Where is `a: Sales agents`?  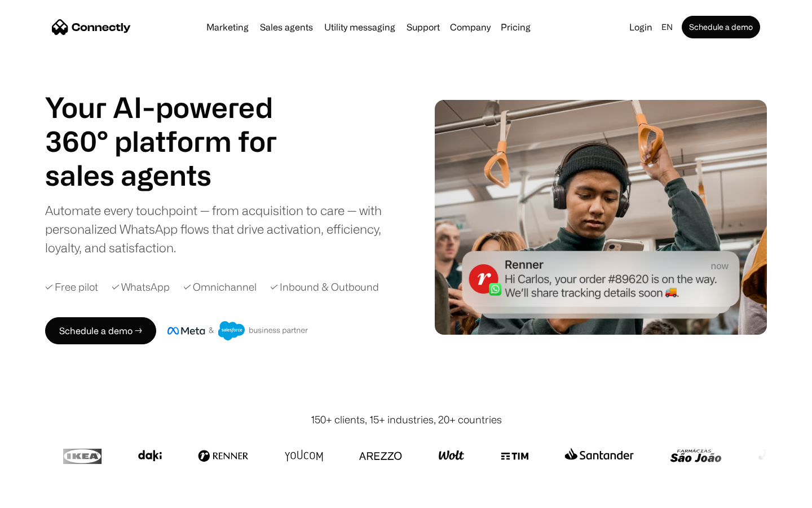
a: Sales agents is located at coordinates (286, 27).